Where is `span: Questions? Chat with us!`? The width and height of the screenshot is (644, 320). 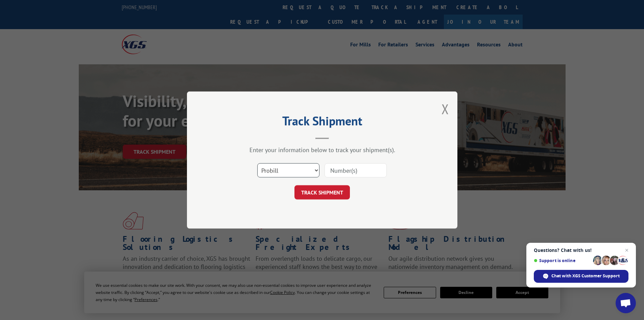 span: Questions? Chat with us! is located at coordinates (581, 250).